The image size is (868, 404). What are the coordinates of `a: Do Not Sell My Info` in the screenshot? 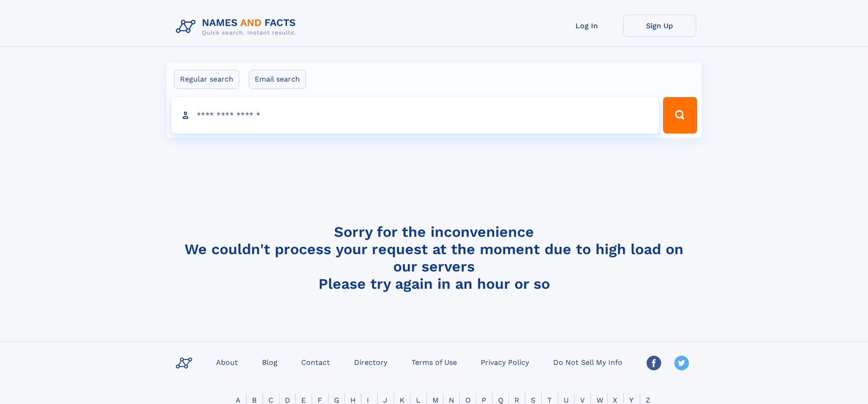 It's located at (587, 362).